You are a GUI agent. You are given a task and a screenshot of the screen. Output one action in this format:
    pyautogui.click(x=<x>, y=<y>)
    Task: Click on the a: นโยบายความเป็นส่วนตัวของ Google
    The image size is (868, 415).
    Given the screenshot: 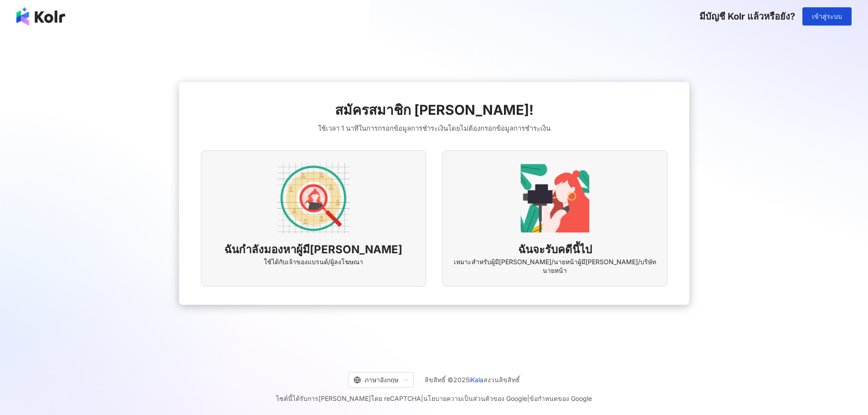 What is the action you would take?
    pyautogui.click(x=475, y=398)
    